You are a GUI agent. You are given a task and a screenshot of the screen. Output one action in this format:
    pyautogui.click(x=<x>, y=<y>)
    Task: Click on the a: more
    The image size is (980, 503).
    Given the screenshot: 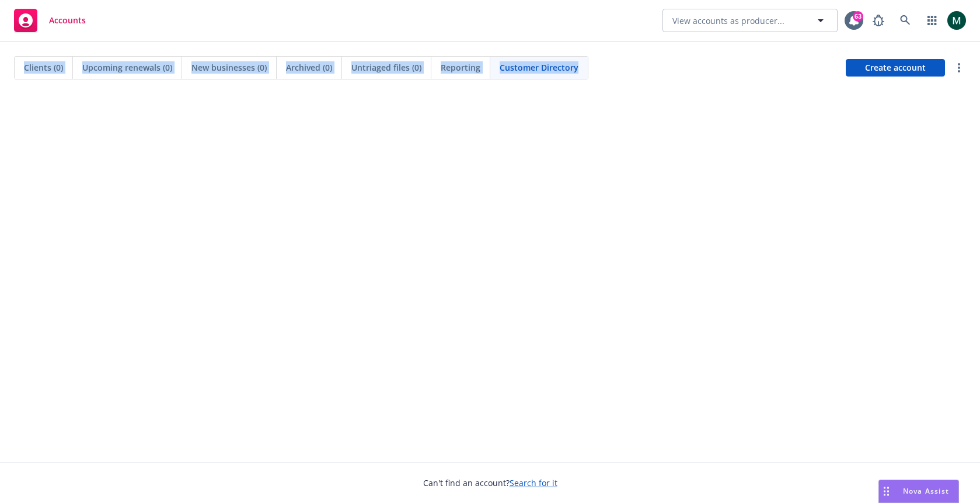 What is the action you would take?
    pyautogui.click(x=960, y=68)
    